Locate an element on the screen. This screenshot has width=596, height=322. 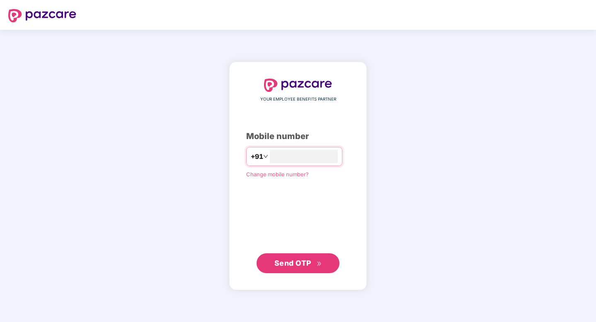
span: Change mobile number? is located at coordinates (277, 174).